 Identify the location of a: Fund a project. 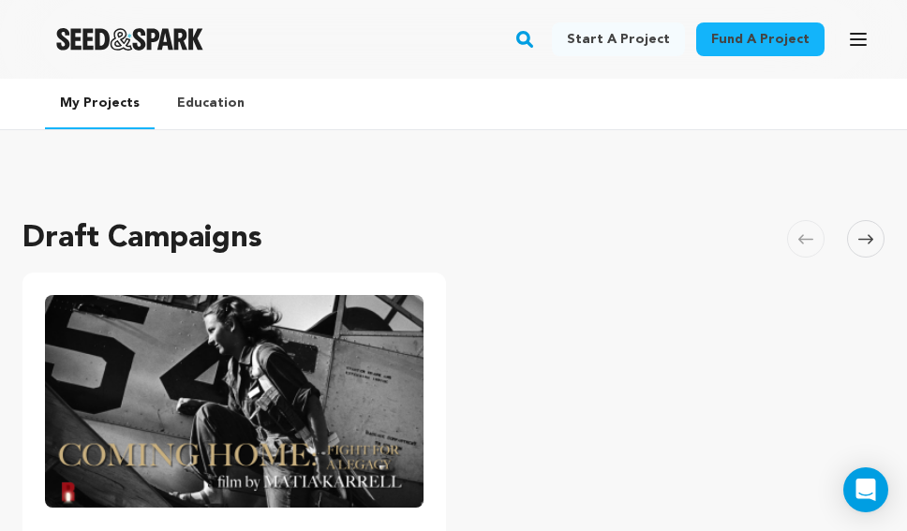
(760, 39).